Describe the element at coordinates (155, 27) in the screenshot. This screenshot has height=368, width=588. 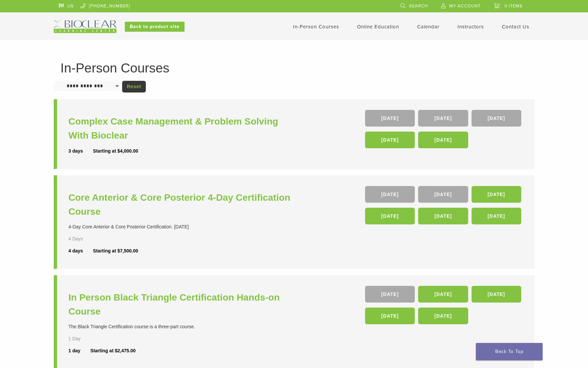
I see `a: Back to product site` at that location.